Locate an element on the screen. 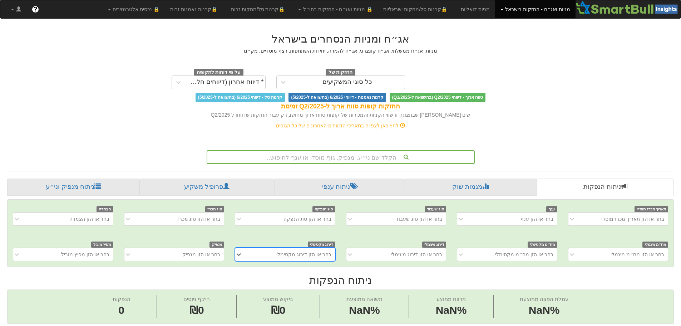  span: ביקוש ממוצע is located at coordinates (278, 298).